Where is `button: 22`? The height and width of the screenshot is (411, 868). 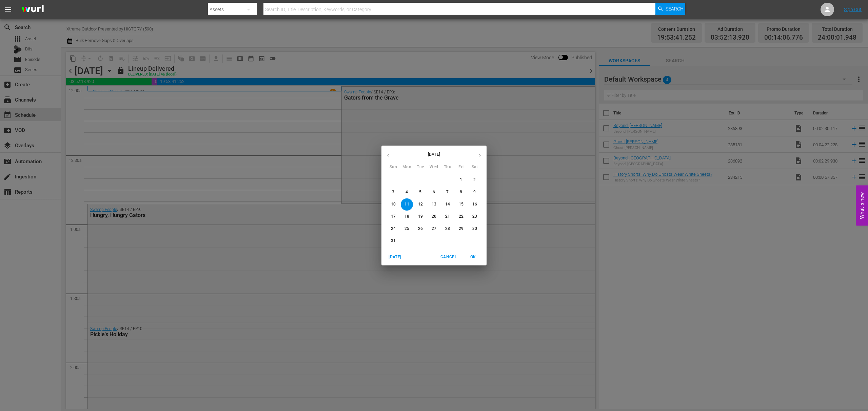 button: 22 is located at coordinates (461, 217).